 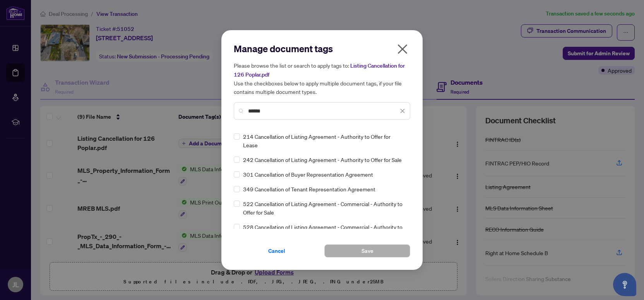 I want to click on span: Cancel, so click(x=277, y=251).